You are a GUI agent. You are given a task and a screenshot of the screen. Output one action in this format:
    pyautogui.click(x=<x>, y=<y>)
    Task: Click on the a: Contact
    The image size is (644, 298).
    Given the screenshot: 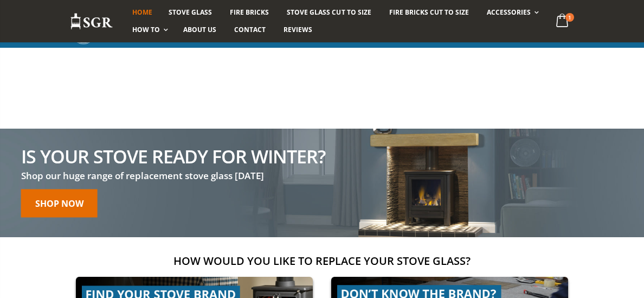 What is the action you would take?
    pyautogui.click(x=250, y=30)
    